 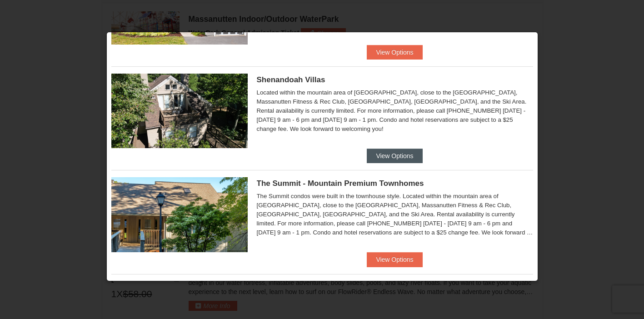 What do you see at coordinates (179, 111) in the screenshot?
I see `img: 19219019-2-e70bf45f.jpg` at bounding box center [179, 111].